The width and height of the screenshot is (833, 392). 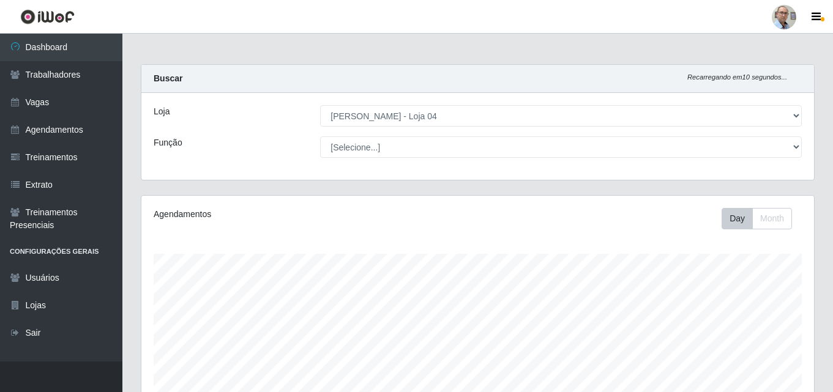 What do you see at coordinates (168, 78) in the screenshot?
I see `strong: Buscar` at bounding box center [168, 78].